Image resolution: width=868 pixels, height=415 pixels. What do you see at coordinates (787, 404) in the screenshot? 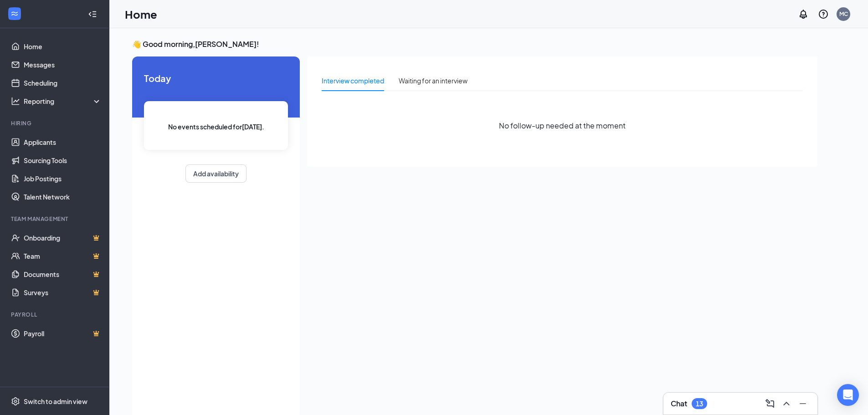
I see `button: ChevronUp` at bounding box center [787, 404].